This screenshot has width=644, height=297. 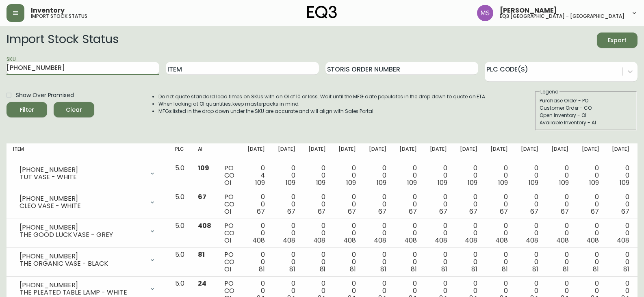 I want to click on h2: Import Stock Status, so click(x=62, y=40).